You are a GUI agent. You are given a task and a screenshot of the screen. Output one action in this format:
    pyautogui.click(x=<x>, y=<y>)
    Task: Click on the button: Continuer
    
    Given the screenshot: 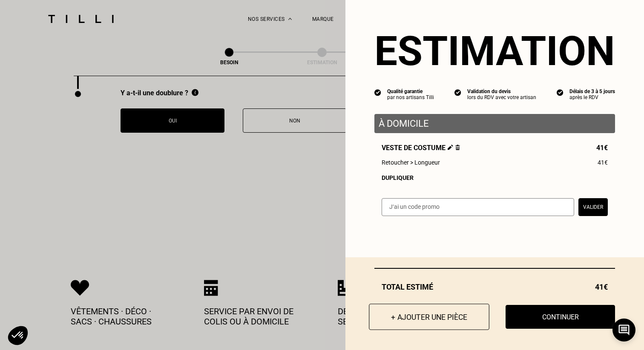 What is the action you would take?
    pyautogui.click(x=560, y=317)
    